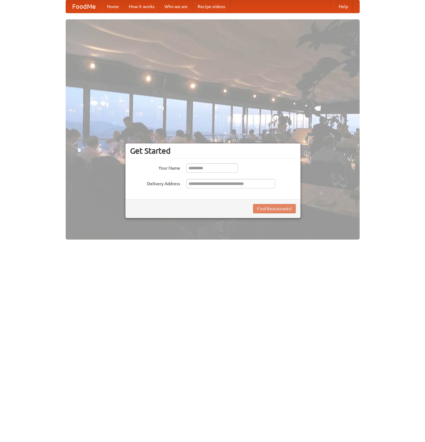  What do you see at coordinates (213, 151) in the screenshot?
I see `h3: Get Started` at bounding box center [213, 151].